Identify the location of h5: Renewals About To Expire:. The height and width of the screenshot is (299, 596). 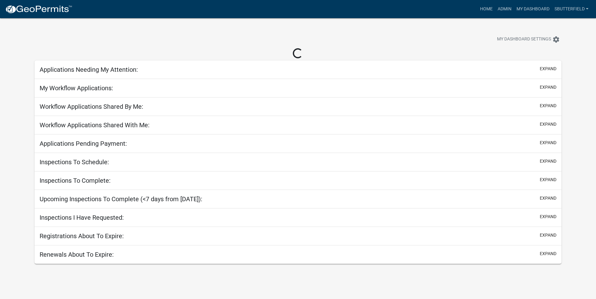
(77, 255).